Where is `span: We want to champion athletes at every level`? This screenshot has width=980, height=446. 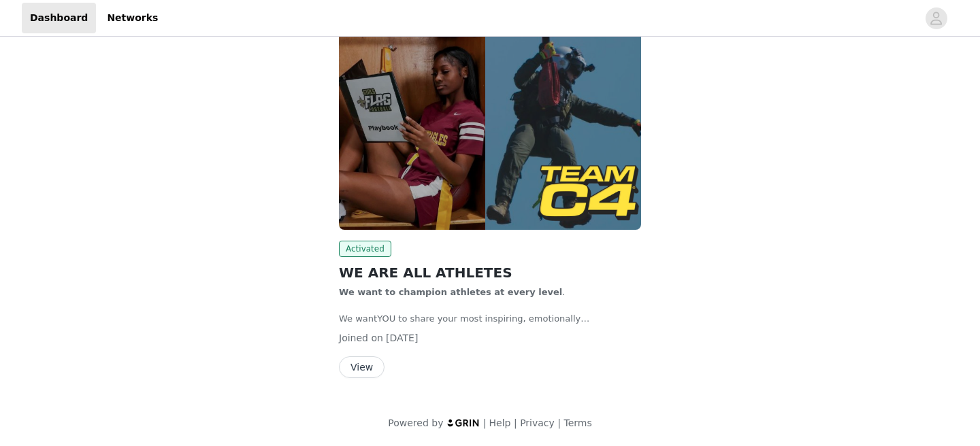 span: We want to champion athletes at every level is located at coordinates (450, 292).